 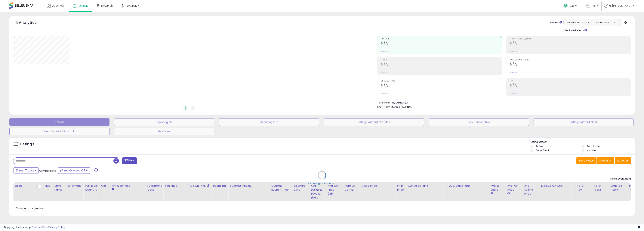 What do you see at coordinates (555, 22) in the screenshot?
I see `div: Totals For` at bounding box center [555, 22].